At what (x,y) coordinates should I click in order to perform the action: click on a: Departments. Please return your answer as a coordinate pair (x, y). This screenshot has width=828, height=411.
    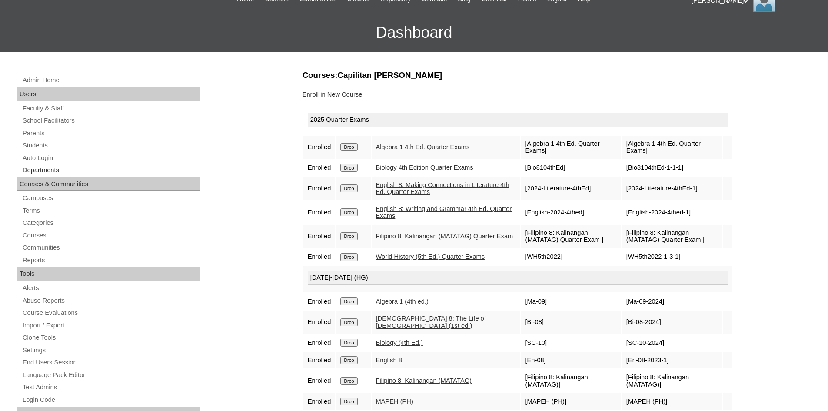
    Looking at the image, I should click on (111, 170).